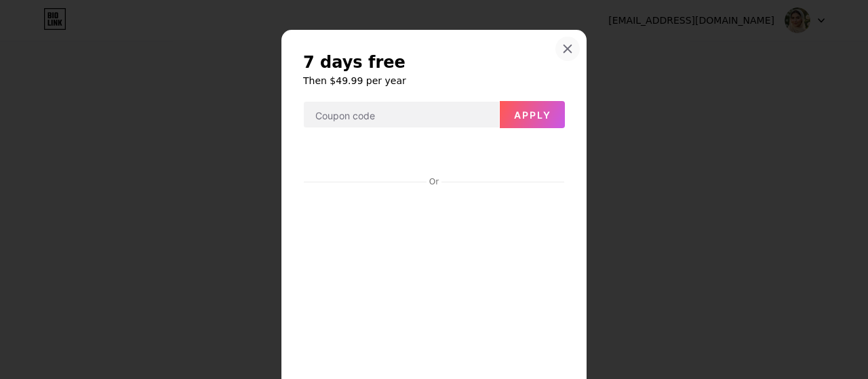 Image resolution: width=868 pixels, height=379 pixels. Describe the element at coordinates (532, 114) in the screenshot. I see `span: Apply` at that location.